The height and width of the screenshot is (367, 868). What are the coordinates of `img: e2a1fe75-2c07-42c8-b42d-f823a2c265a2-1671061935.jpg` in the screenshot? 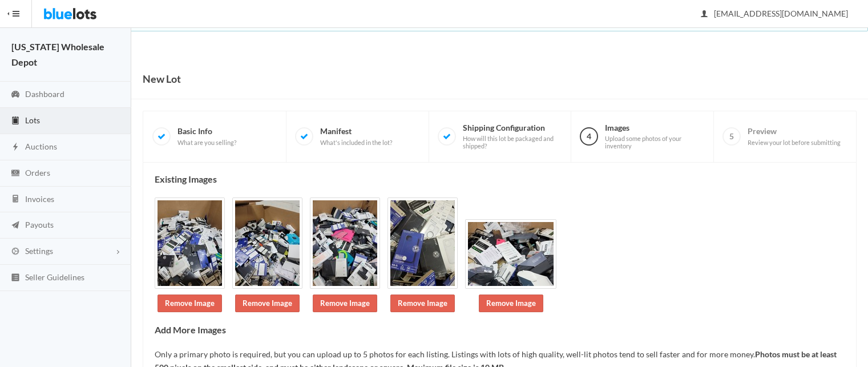 It's located at (267, 243).